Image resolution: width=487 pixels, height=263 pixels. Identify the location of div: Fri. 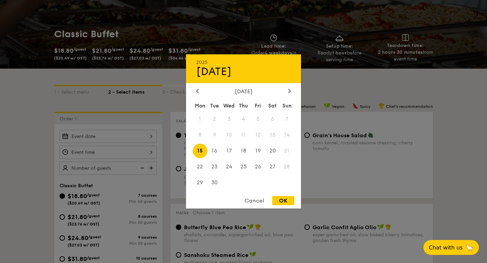
(258, 106).